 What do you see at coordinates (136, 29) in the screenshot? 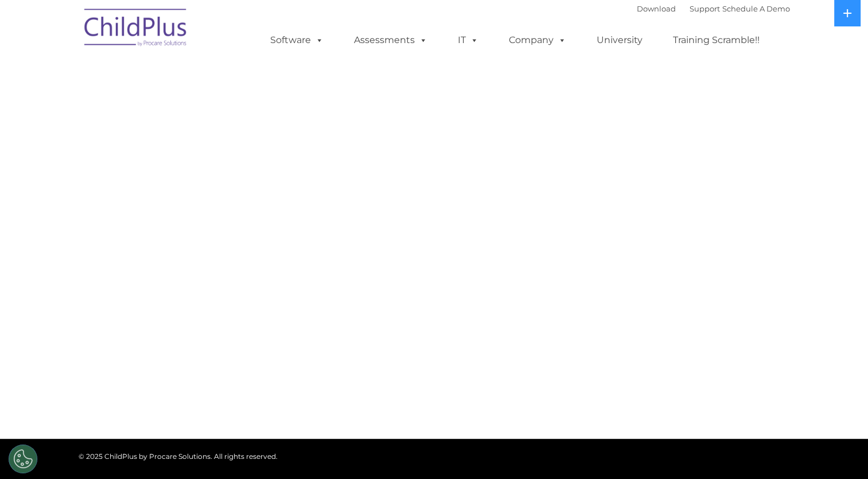
I see `img: ChildPlus by Procare Solutions` at bounding box center [136, 29].